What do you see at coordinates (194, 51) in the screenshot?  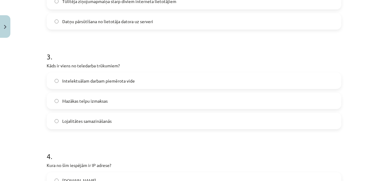 I see `h1: 3 .` at bounding box center [194, 51].